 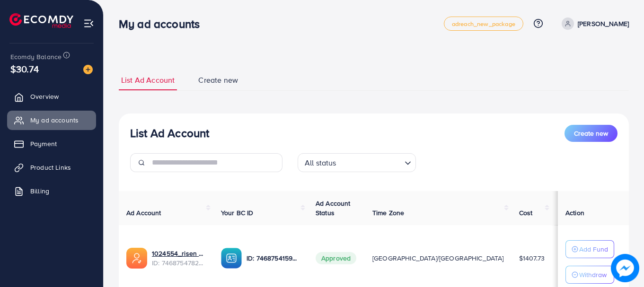 I want to click on p: Withdraw, so click(x=593, y=275).